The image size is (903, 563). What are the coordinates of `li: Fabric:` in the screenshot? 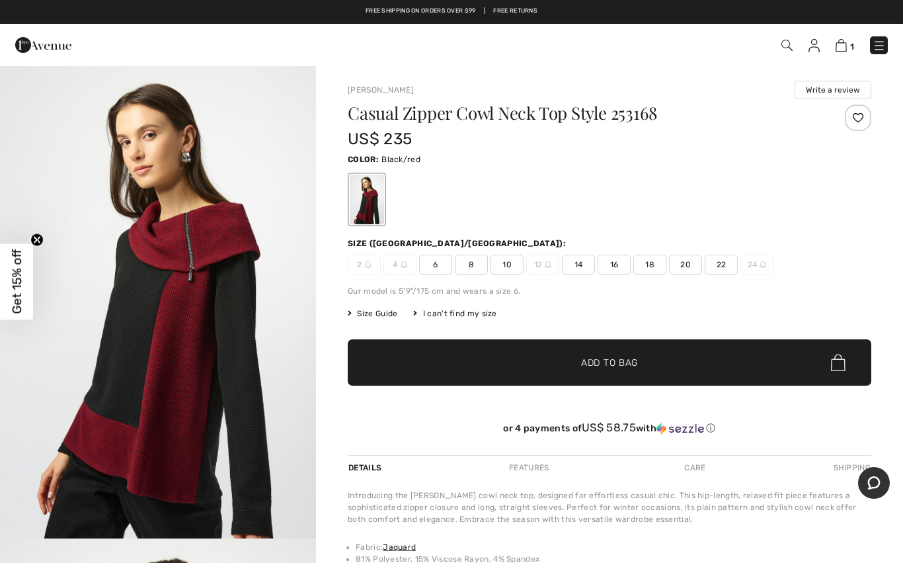 It's located at (614, 547).